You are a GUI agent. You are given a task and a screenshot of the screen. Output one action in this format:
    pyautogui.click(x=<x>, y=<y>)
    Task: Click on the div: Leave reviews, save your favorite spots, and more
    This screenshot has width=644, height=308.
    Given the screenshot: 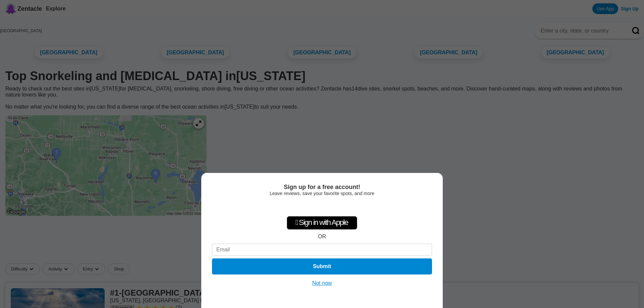 What is the action you would take?
    pyautogui.click(x=322, y=193)
    